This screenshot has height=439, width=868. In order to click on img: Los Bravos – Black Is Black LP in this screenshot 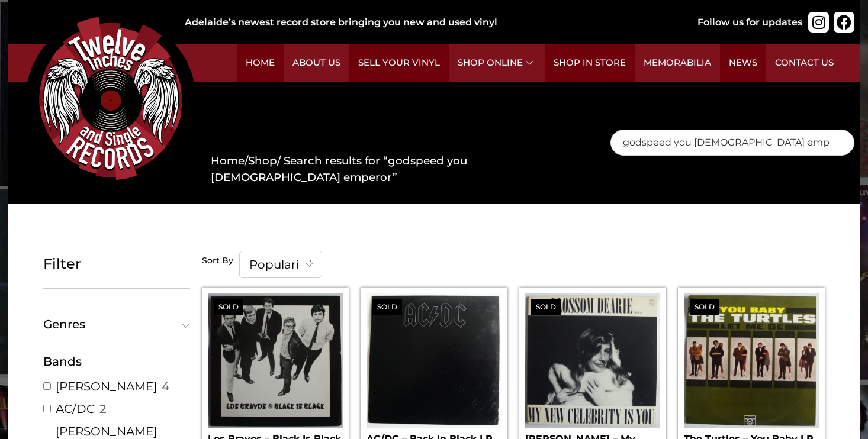, I will do `click(275, 361)`.